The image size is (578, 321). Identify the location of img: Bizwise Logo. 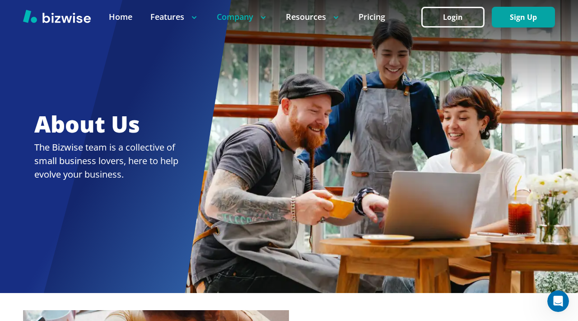
(57, 16).